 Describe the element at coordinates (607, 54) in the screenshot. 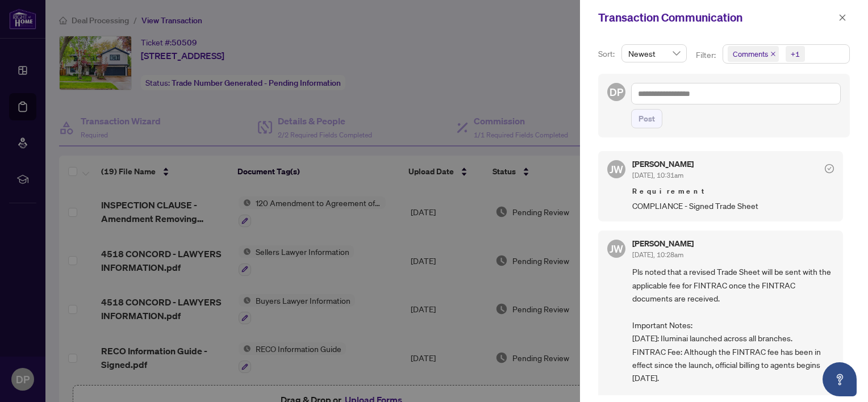

I see `p: Sort:` at that location.